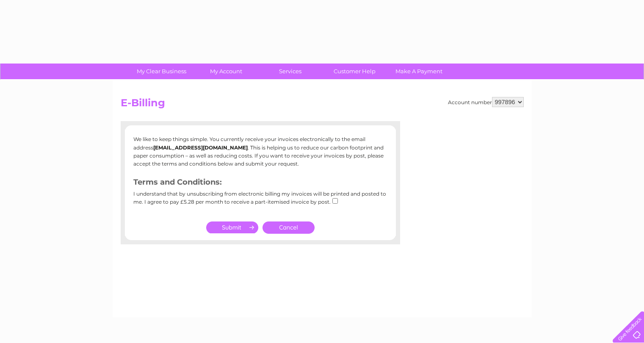  I want to click on a: Services, so click(290, 71).